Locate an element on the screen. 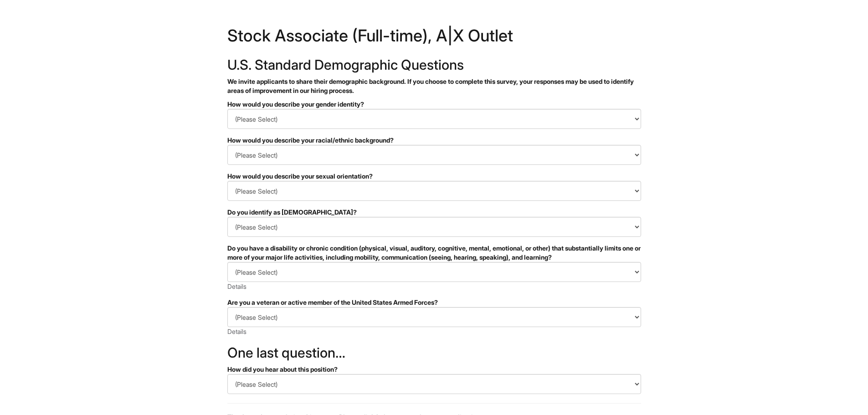 Image resolution: width=868 pixels, height=415 pixels. select: Are you a veteran or active member of the United States Armed Forces? is located at coordinates (434, 317).